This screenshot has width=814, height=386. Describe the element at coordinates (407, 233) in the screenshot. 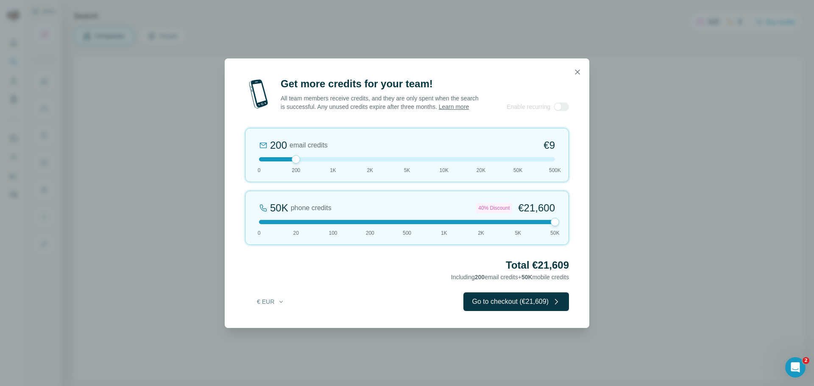

I see `span: 500` at that location.